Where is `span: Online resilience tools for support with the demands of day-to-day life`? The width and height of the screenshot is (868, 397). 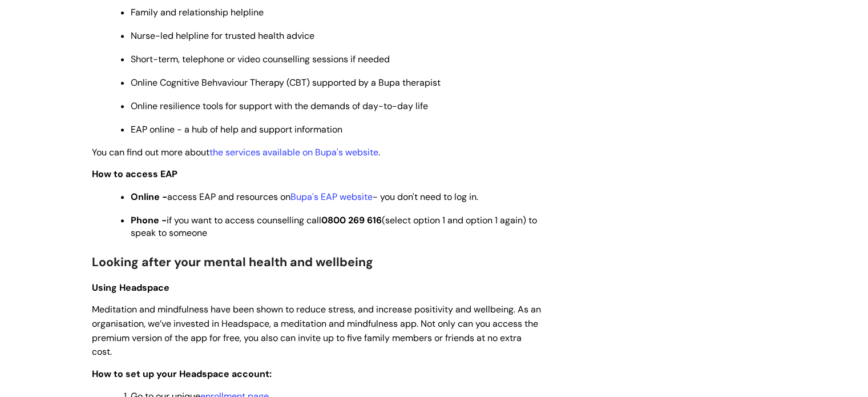
span: Online resilience tools for support with the demands of day-to-day life is located at coordinates (279, 106).